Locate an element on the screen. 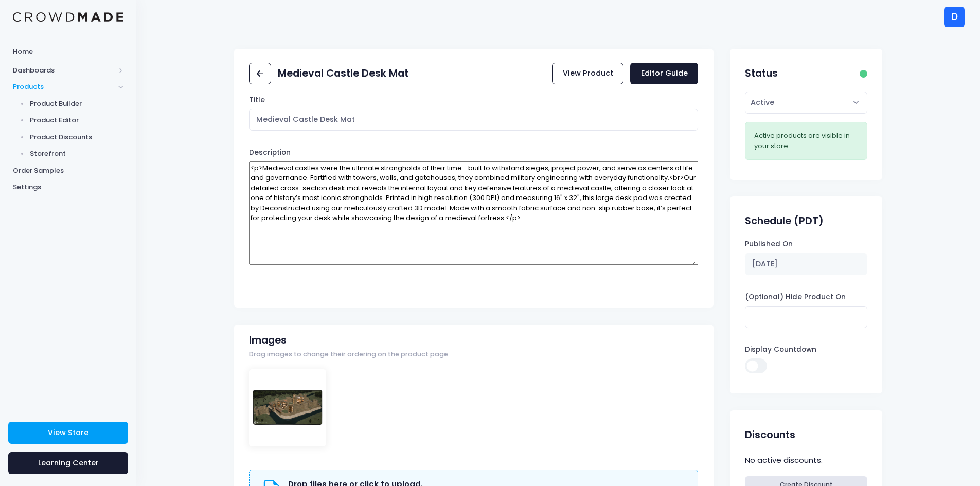  textarea: <p>Medieval castles were the ultimate strongholds of their time—built to withstand sieges, projec... is located at coordinates (473, 213).